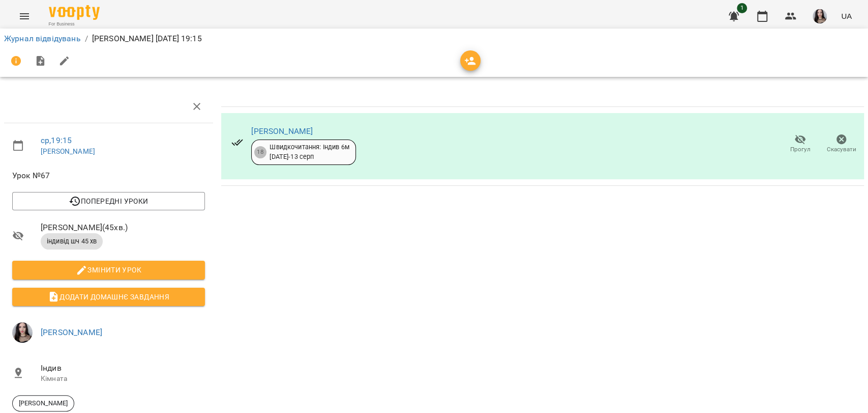 The height and width of the screenshot is (413, 868). I want to click on span: Попередні уроки, so click(108, 201).